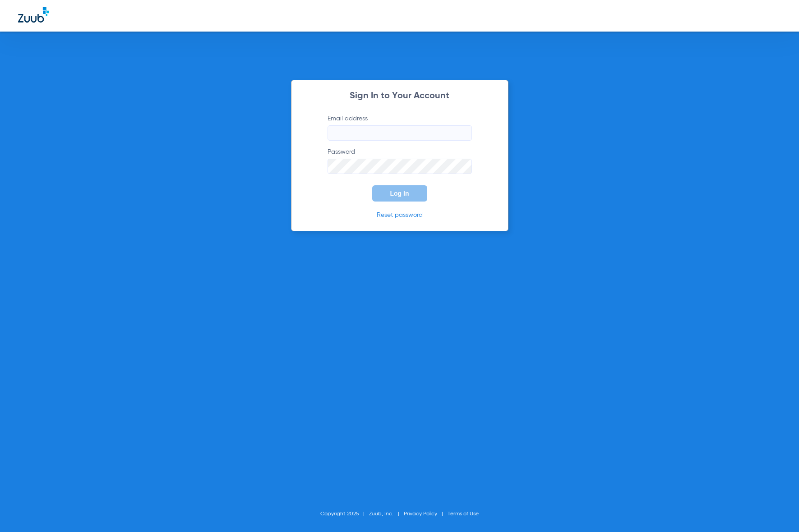  Describe the element at coordinates (400, 127) in the screenshot. I see `label: Email address` at that location.